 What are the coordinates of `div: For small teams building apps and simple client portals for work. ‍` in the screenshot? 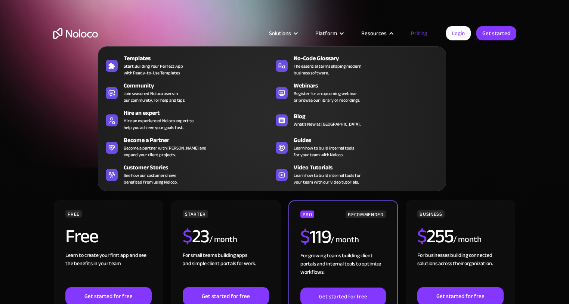 It's located at (226, 269).